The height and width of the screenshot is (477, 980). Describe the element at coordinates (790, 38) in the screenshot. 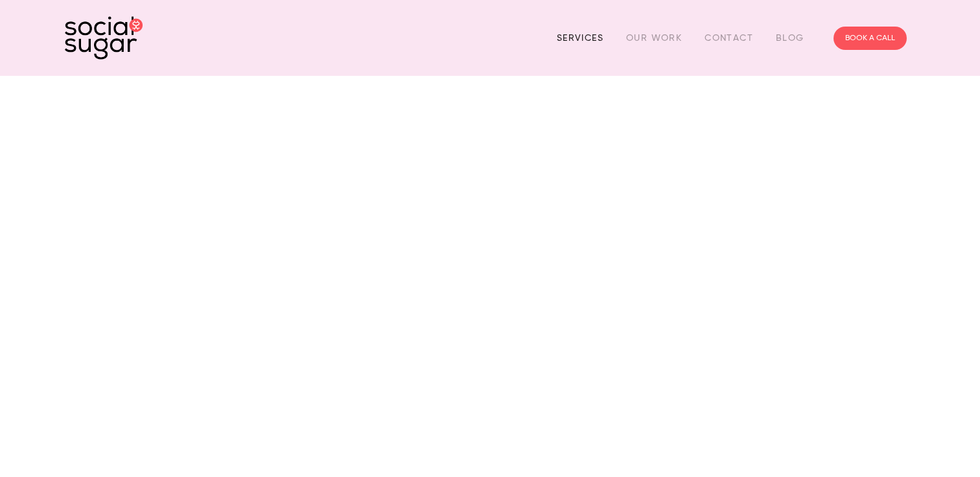

I see `a: Blog` at that location.